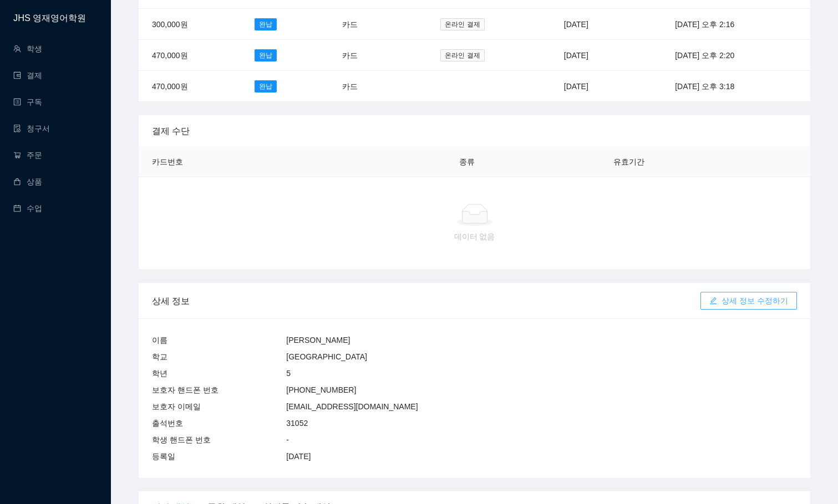 This screenshot has height=504, width=838. Describe the element at coordinates (190, 24) in the screenshot. I see `td: 300,000원` at that location.